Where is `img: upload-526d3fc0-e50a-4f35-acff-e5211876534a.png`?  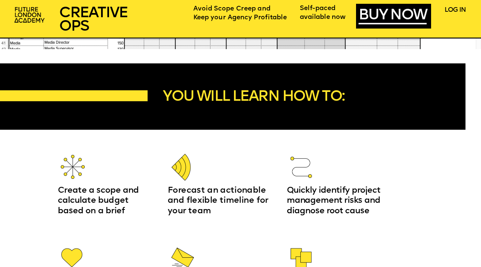
img: upload-526d3fc0-e50a-4f35-acff-e5211876534a.png is located at coordinates (73, 167).